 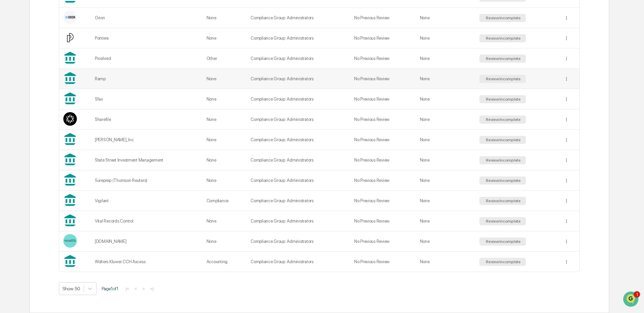 I want to click on span: 9:40 AM, so click(x=102, y=113).